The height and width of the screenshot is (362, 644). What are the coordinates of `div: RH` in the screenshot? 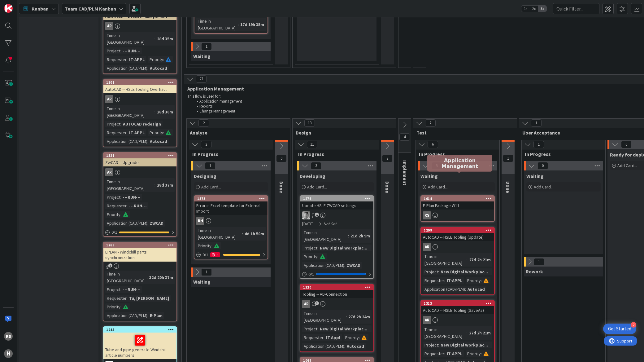 It's located at (231, 221).